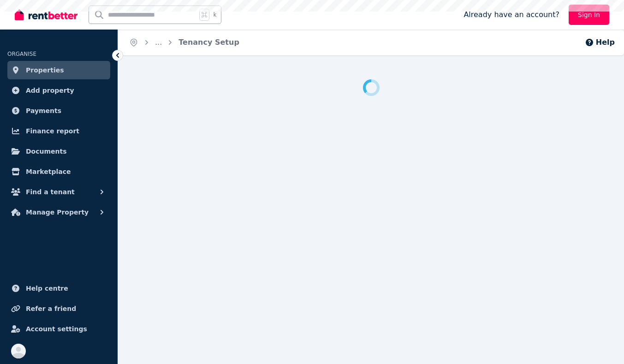  What do you see at coordinates (53, 131) in the screenshot?
I see `span: Finance report` at bounding box center [53, 131].